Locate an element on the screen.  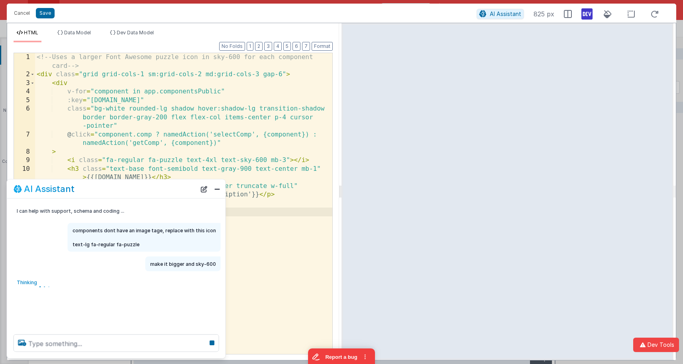
p: components dont have an image tage, replace with this icon is located at coordinates (144, 230).